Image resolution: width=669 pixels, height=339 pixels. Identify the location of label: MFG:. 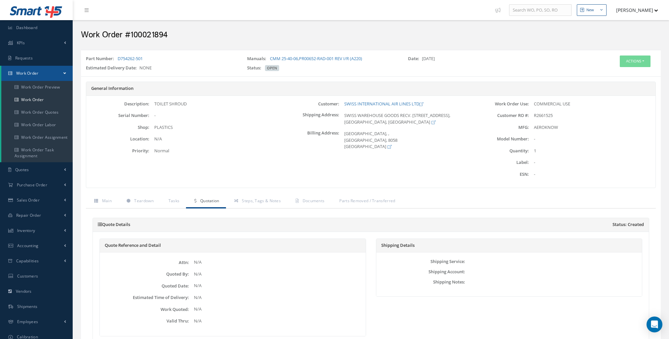
(498, 127).